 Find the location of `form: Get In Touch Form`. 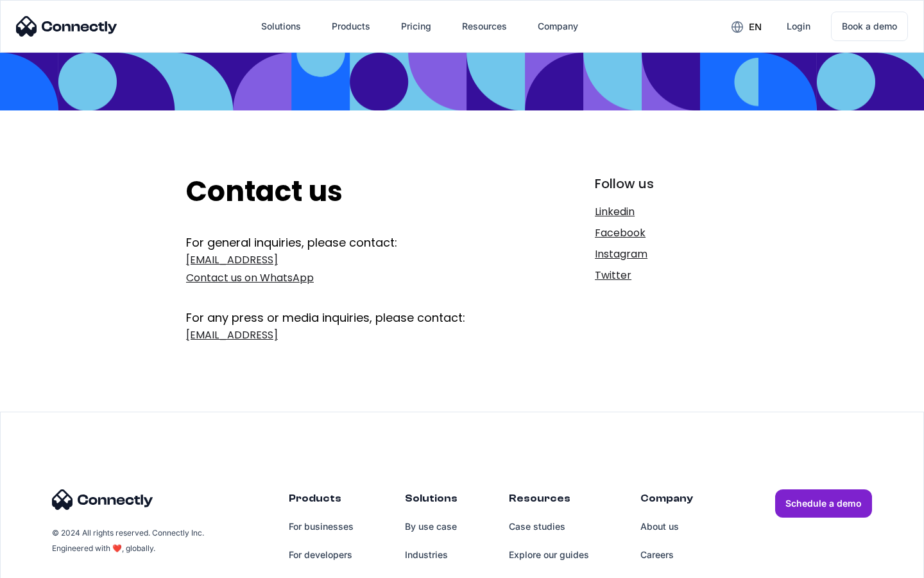

form: Get In Touch Form is located at coordinates (349, 291).